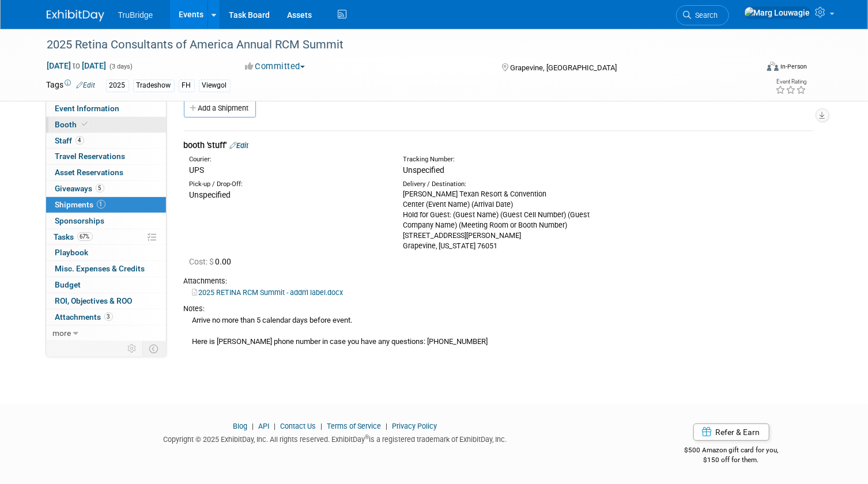 The image size is (868, 484). I want to click on span: Search, so click(705, 15).